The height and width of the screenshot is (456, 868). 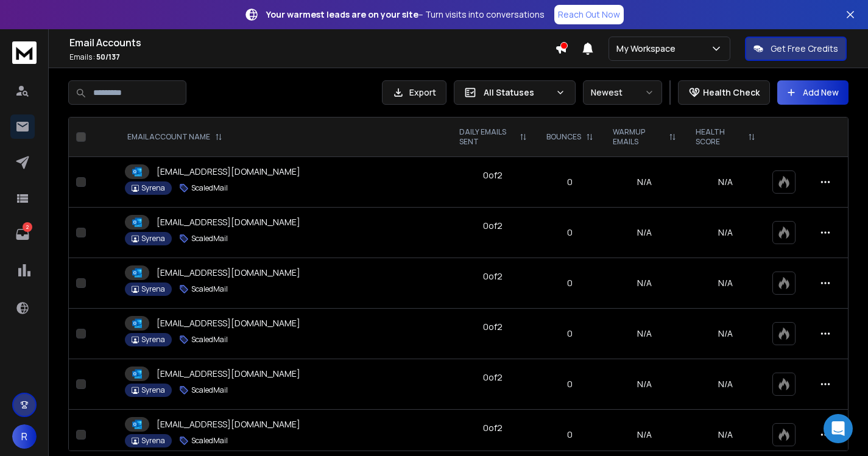 I want to click on p: BOUNCES, so click(x=564, y=137).